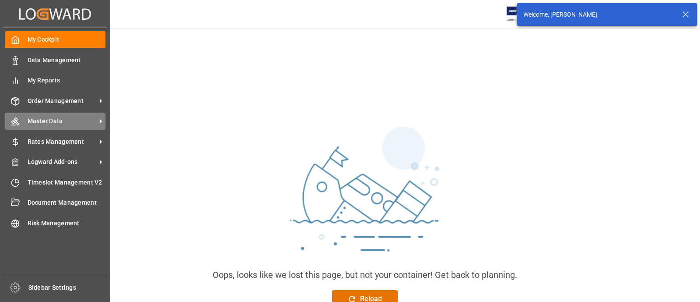  I want to click on span: Risk Management, so click(67, 223).